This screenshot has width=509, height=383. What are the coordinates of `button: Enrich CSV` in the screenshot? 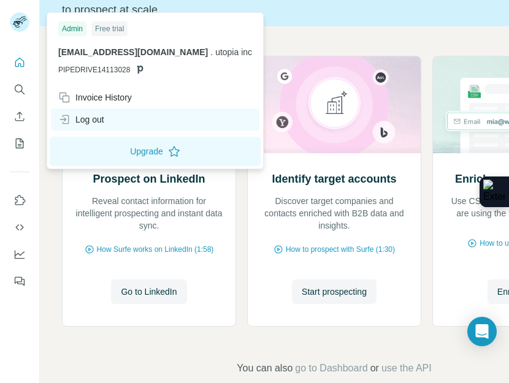 It's located at (20, 117).